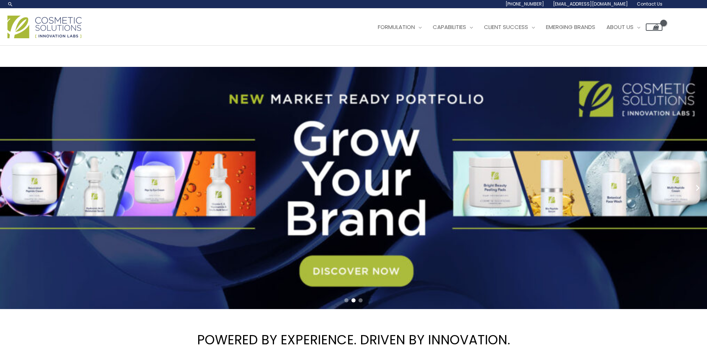 The height and width of the screenshot is (354, 707). I want to click on button: Next slide, so click(698, 188).